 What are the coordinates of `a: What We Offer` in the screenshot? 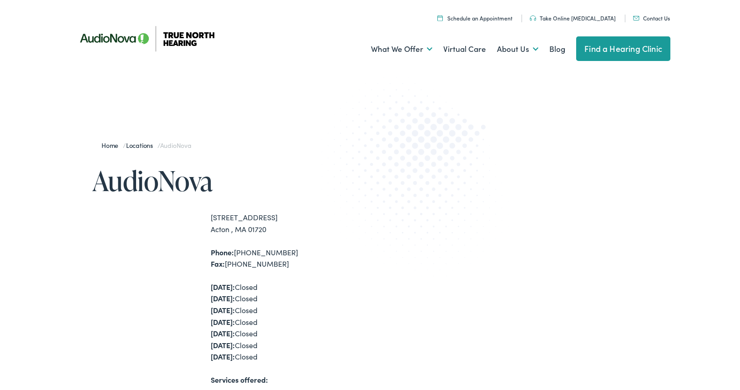 It's located at (401, 49).